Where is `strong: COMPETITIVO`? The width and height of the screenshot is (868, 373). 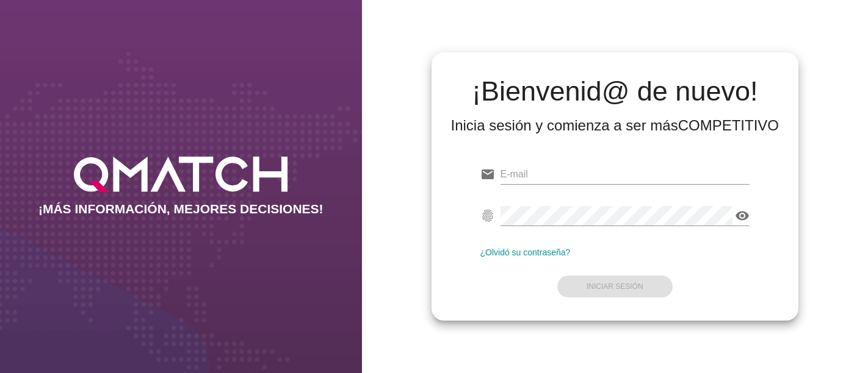 strong: COMPETITIVO is located at coordinates (728, 125).